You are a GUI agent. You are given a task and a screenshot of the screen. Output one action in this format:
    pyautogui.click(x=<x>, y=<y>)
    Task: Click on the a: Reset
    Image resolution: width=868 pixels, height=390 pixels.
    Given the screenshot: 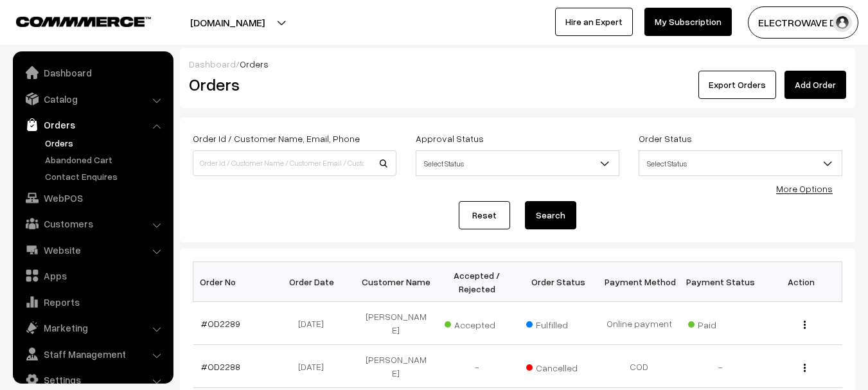 What is the action you would take?
    pyautogui.click(x=485, y=215)
    